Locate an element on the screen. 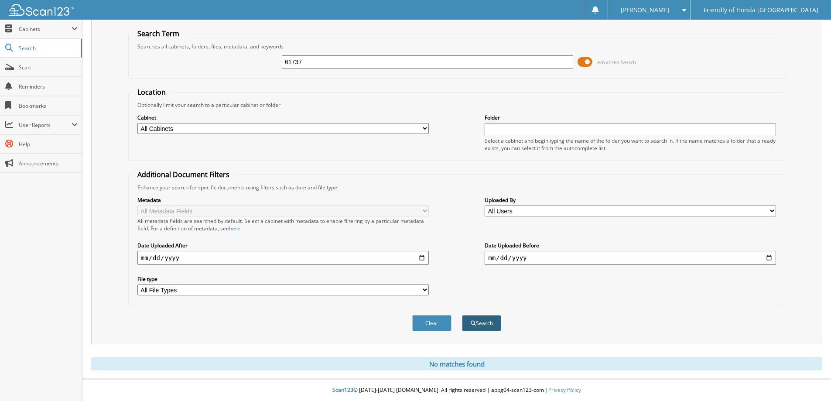  button: Clear is located at coordinates (432, 323).